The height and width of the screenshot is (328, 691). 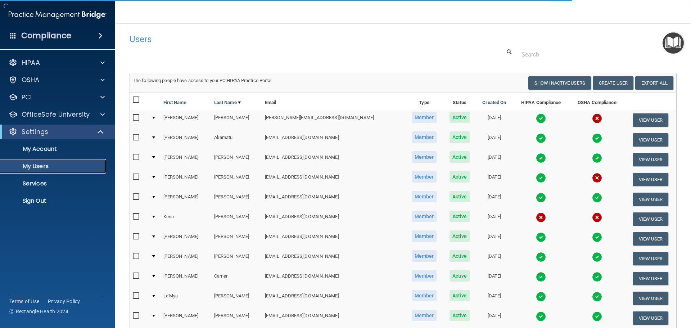 What do you see at coordinates (54, 166) in the screenshot?
I see `p: My Users` at bounding box center [54, 166].